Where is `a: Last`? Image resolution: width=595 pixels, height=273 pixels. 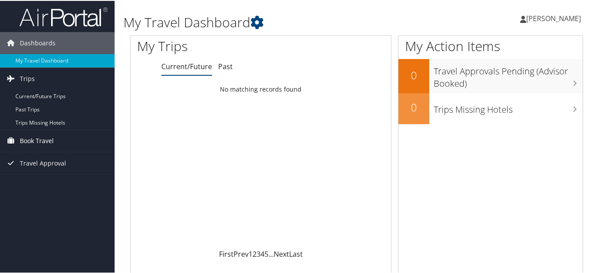
a: Last is located at coordinates (296, 253).